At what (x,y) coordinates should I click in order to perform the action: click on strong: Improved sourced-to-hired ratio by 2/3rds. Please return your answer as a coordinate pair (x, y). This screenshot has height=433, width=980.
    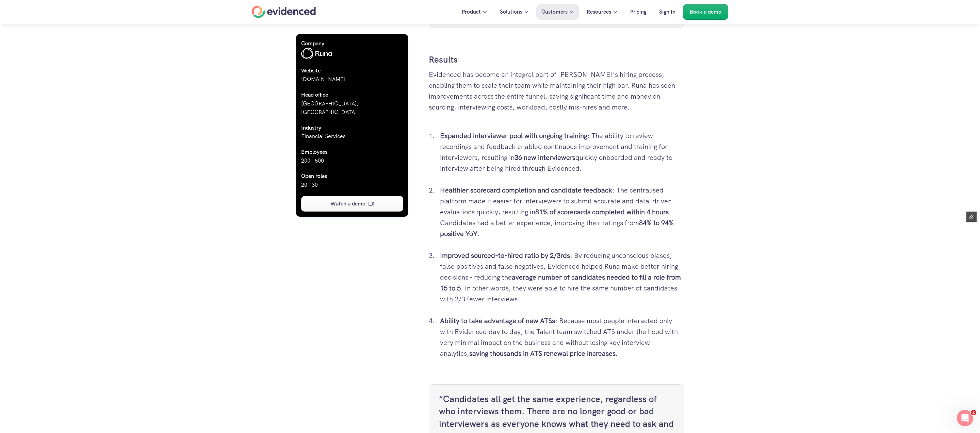
    Looking at the image, I should click on (505, 256).